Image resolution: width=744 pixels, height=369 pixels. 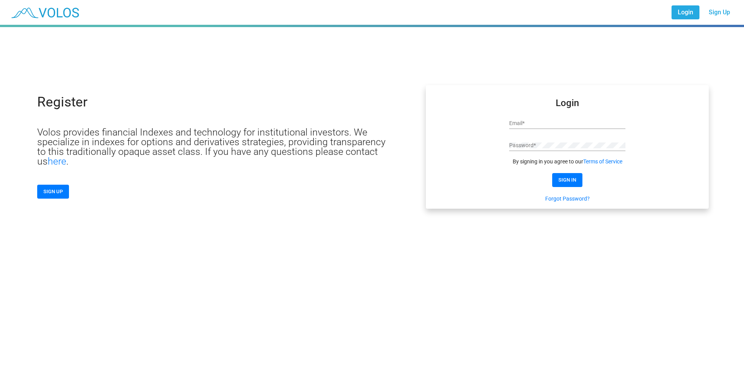 I want to click on button: SIGN IN, so click(x=568, y=180).